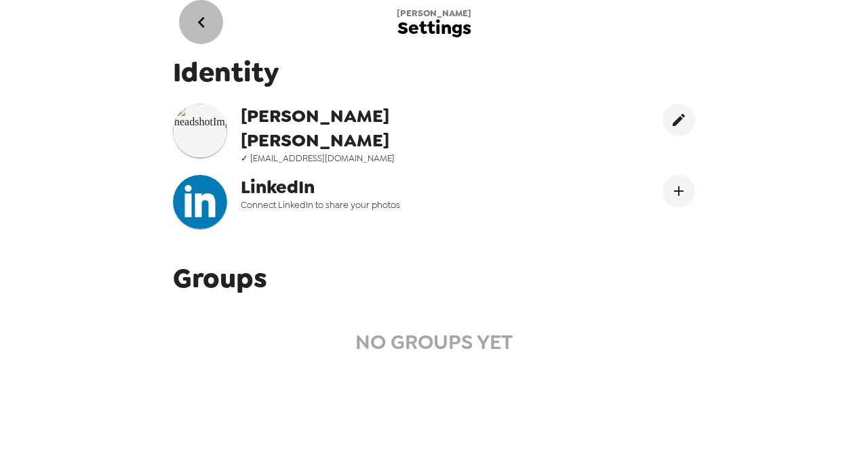  I want to click on span: Settings, so click(434, 28).